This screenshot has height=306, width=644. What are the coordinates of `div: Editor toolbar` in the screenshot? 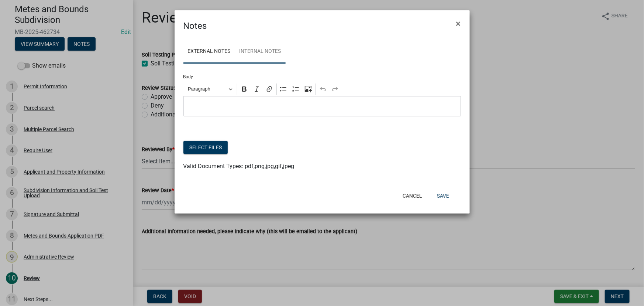 It's located at (322, 89).